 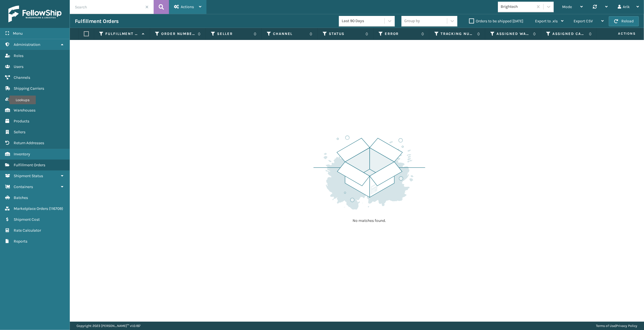 I want to click on img: logo, so click(x=35, y=14).